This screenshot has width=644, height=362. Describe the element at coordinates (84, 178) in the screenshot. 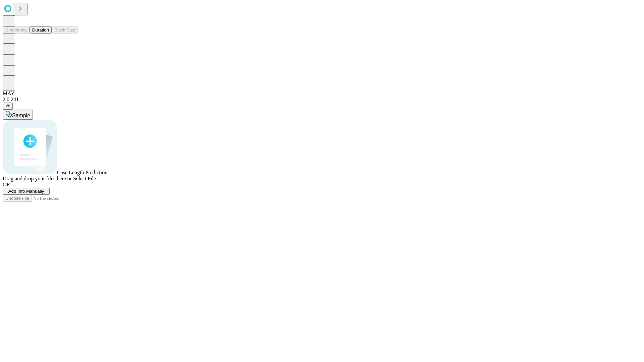

I see `span: Select File` at that location.